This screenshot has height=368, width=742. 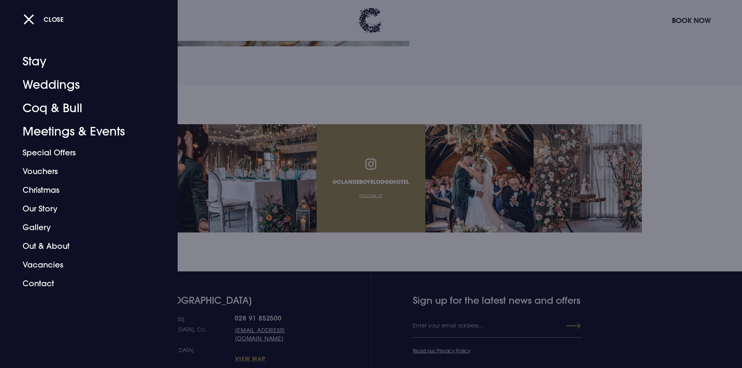 I want to click on a: Christmas, so click(x=84, y=190).